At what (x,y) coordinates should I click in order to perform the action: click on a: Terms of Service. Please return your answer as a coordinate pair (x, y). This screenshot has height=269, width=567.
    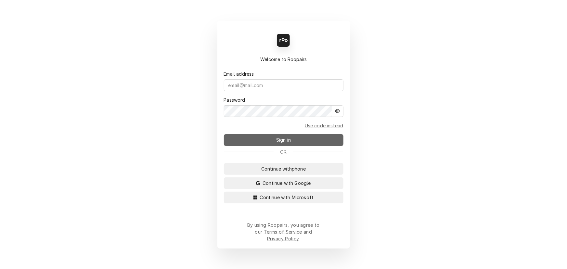
    Looking at the image, I should click on (283, 231).